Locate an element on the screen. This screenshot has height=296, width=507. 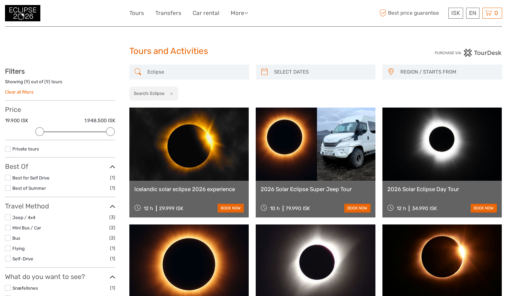
span: 0 is located at coordinates (496, 13).